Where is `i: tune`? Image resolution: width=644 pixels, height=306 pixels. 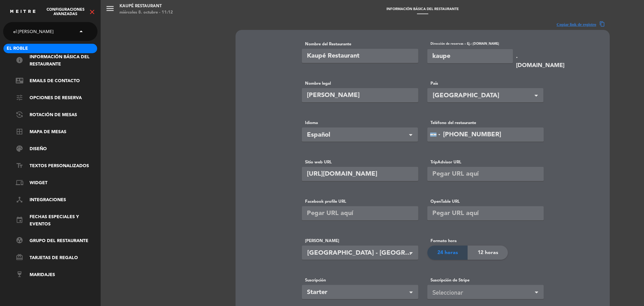
i: tune is located at coordinates (20, 98).